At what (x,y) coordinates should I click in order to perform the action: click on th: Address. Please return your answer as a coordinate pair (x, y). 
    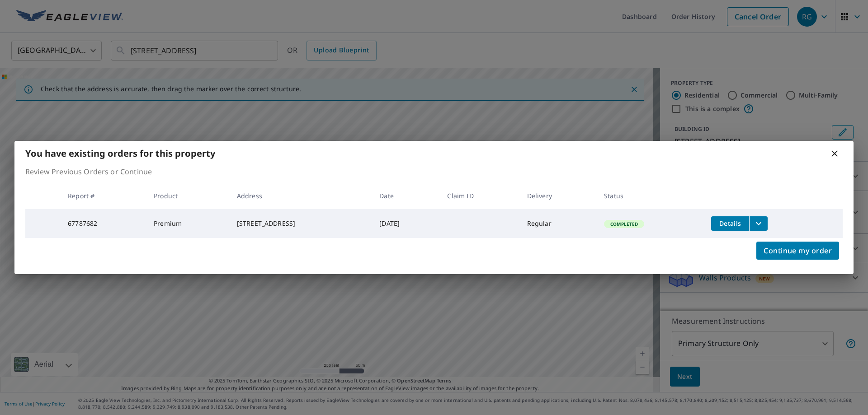
    Looking at the image, I should click on (301, 196).